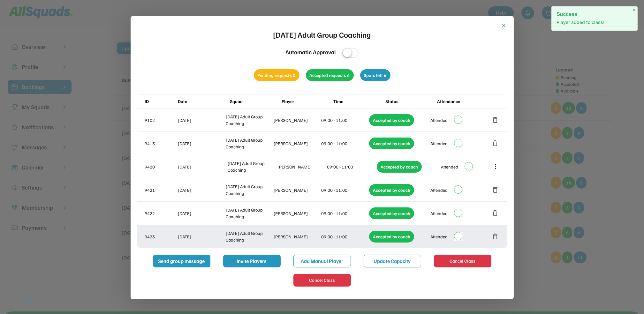  Describe the element at coordinates (203, 101) in the screenshot. I see `div: Date` at that location.